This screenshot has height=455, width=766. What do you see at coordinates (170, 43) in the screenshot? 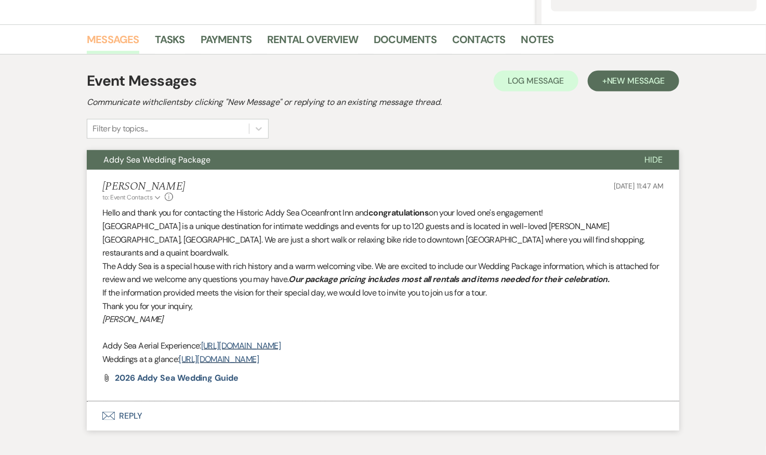
I see `a: Tasks` at bounding box center [170, 43].